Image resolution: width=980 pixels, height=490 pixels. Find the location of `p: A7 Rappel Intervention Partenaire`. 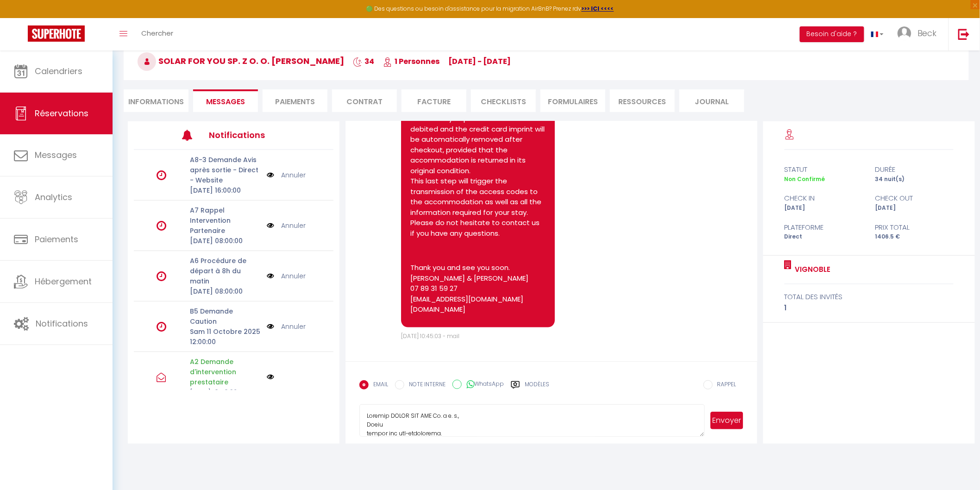

p: A7 Rappel Intervention Partenaire is located at coordinates (225, 220).